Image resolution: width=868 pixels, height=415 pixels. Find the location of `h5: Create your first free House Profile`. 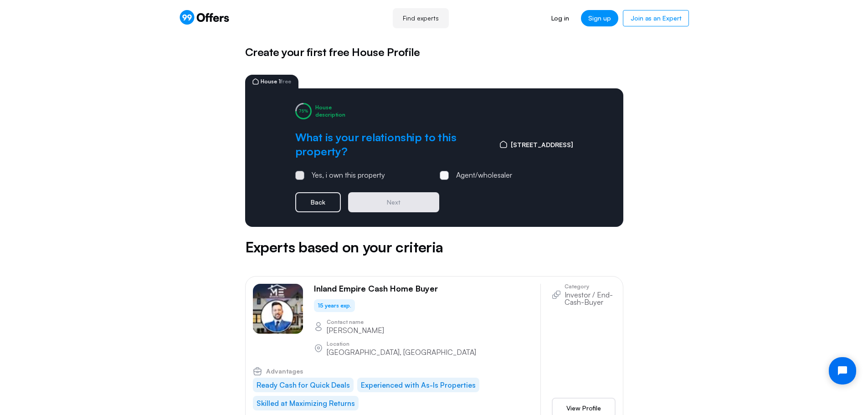

h5: Create your first free House Profile is located at coordinates (434, 52).